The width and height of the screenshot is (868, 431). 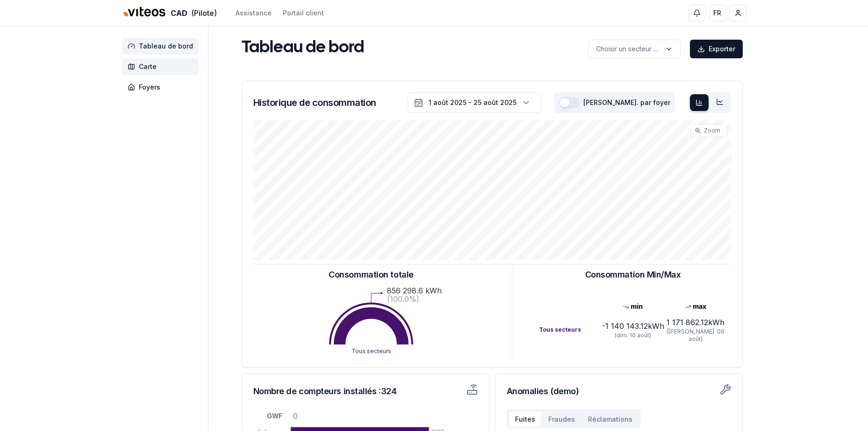 What do you see at coordinates (695, 307) in the screenshot?
I see `div: max` at bounding box center [695, 307].